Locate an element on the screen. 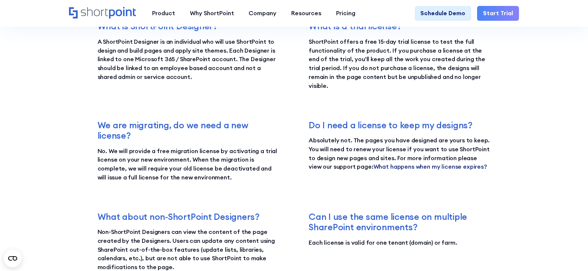 This screenshot has height=271, width=588. p: Absolutely not. The pages you have designed are yours to keep. You will need to renew your licens... is located at coordinates (400, 154).